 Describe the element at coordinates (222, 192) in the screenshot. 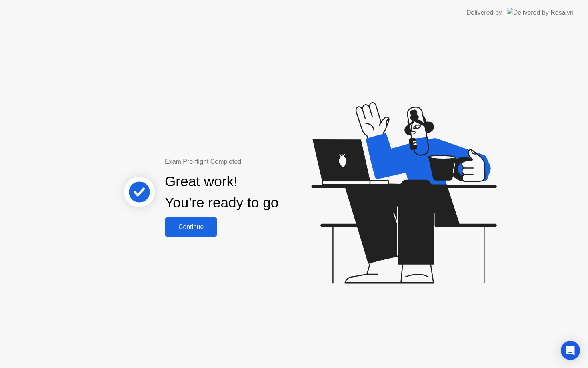

I see `div: Great work! You’re ready to go` at that location.